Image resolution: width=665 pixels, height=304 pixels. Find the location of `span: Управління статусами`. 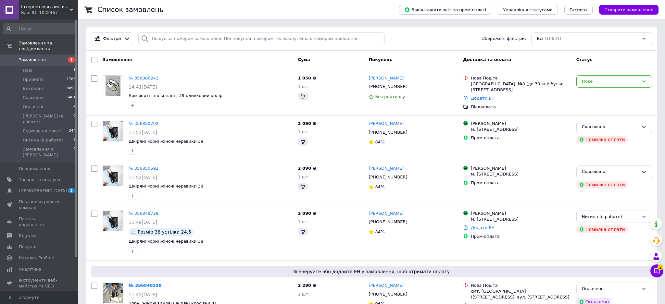

span: Управління статусами is located at coordinates (528, 10).